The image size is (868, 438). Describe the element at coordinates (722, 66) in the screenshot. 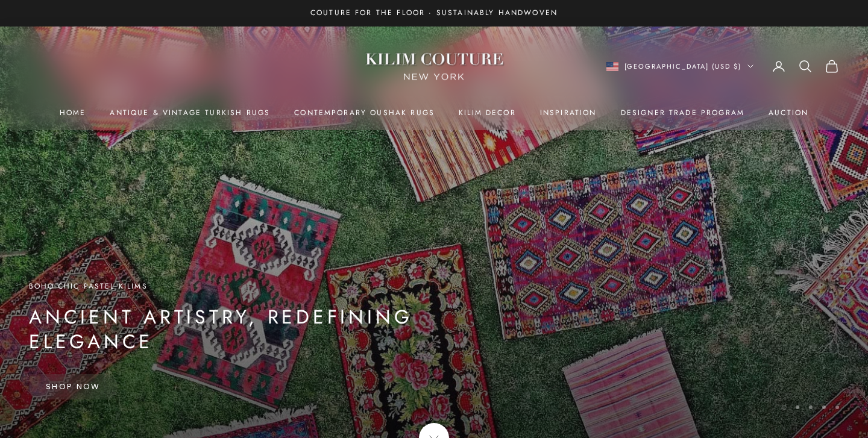

I see `nav: Secondary navigation` at that location.